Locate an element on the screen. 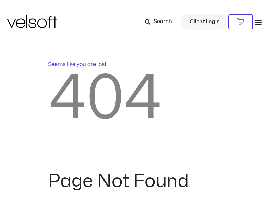 This screenshot has height=205, width=269. a: Client Login is located at coordinates (204, 22).